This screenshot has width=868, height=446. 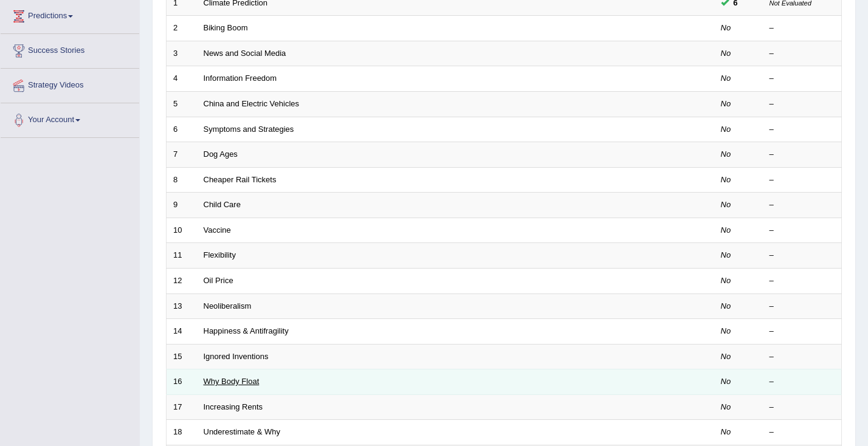 What do you see at coordinates (240, 78) in the screenshot?
I see `a: Information Freedom` at bounding box center [240, 78].